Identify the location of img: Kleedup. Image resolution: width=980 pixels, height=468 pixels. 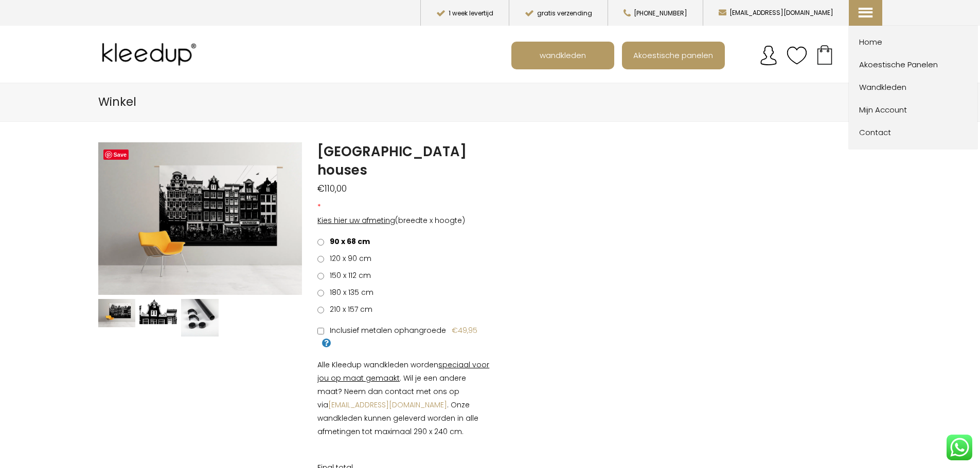
(151, 54).